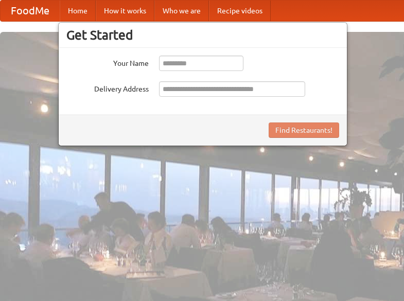  I want to click on a: Who we are, so click(182, 11).